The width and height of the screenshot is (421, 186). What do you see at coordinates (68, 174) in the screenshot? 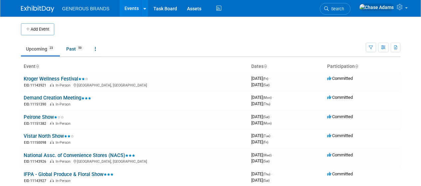
I see `a: IFPA - Global Produce & Floral Show` at bounding box center [68, 174].